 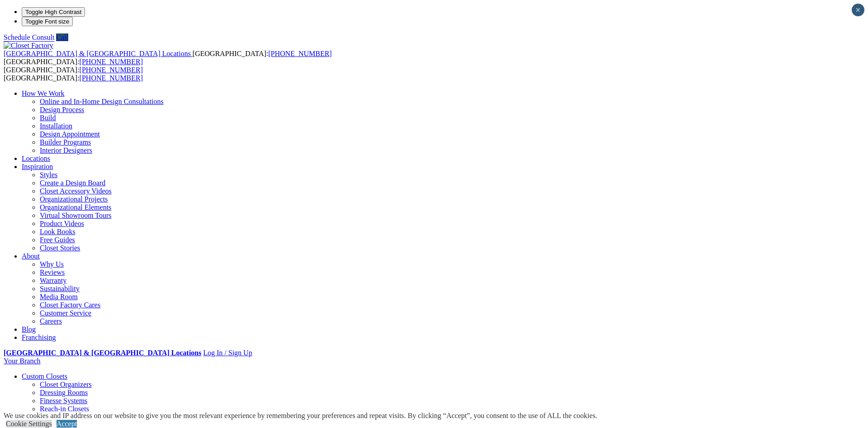 I want to click on a: Inspiration, so click(x=37, y=167).